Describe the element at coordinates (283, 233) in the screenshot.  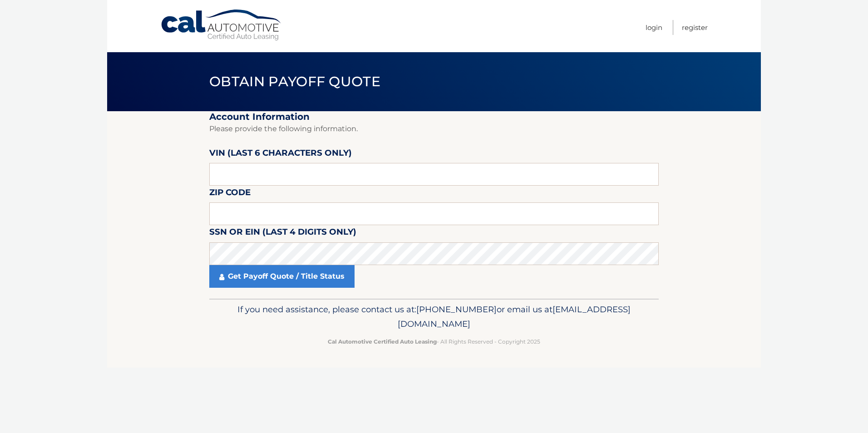
I see `label: SSN or EIN (last 4 digits only)` at that location.